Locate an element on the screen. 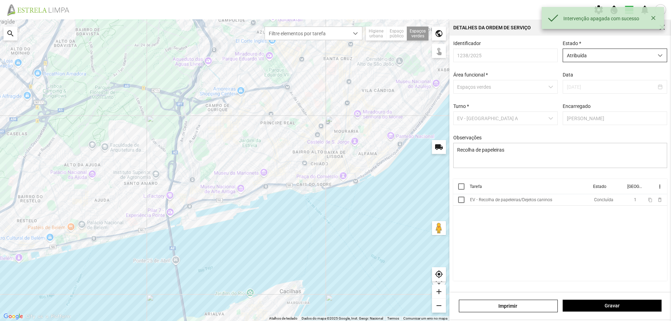  span: more_vert is located at coordinates (660, 187).